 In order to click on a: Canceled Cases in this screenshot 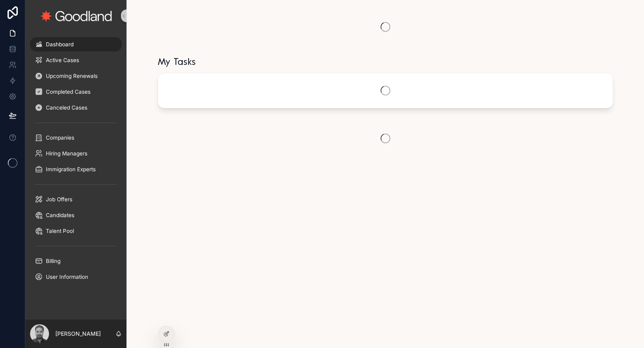, I will do `click(76, 108)`.